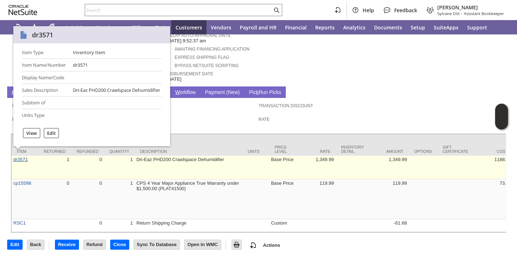 This screenshot has height=259, width=517. What do you see at coordinates (22, 183) in the screenshot?
I see `a: cp15598` at bounding box center [22, 183].